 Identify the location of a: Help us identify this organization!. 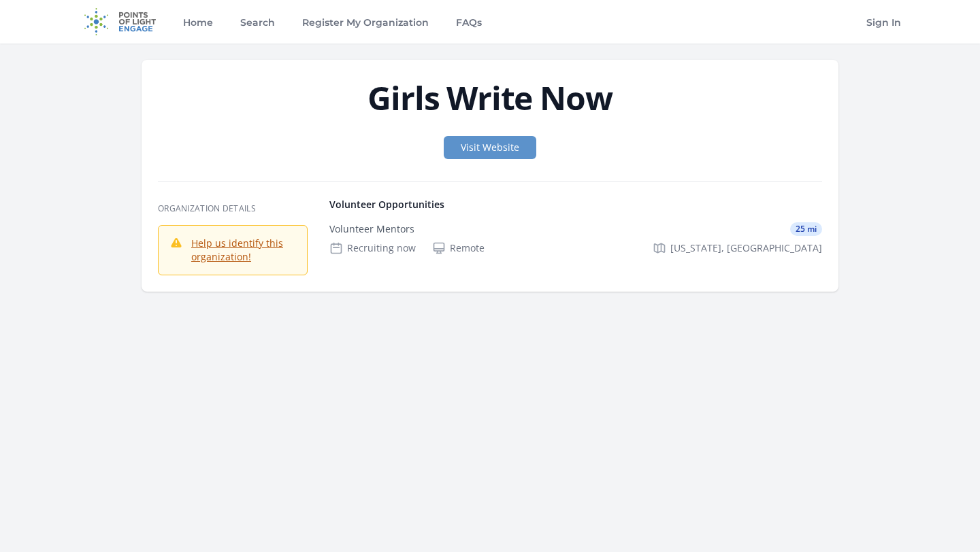
(236, 250).